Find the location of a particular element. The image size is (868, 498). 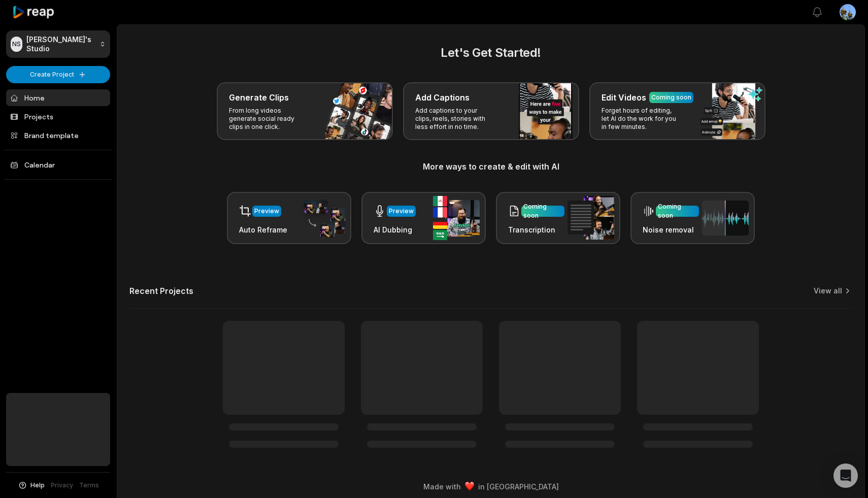

h2: Let's Get Started! is located at coordinates (491, 53).